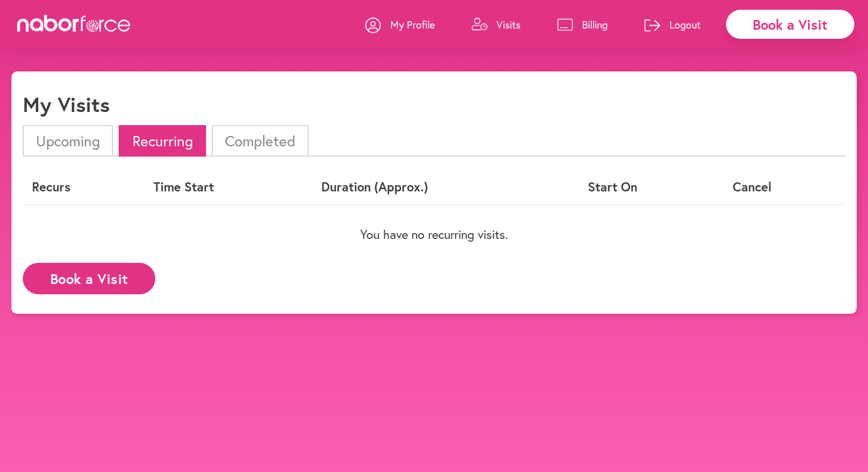 This screenshot has height=472, width=868. I want to click on th: Start On, so click(651, 187).